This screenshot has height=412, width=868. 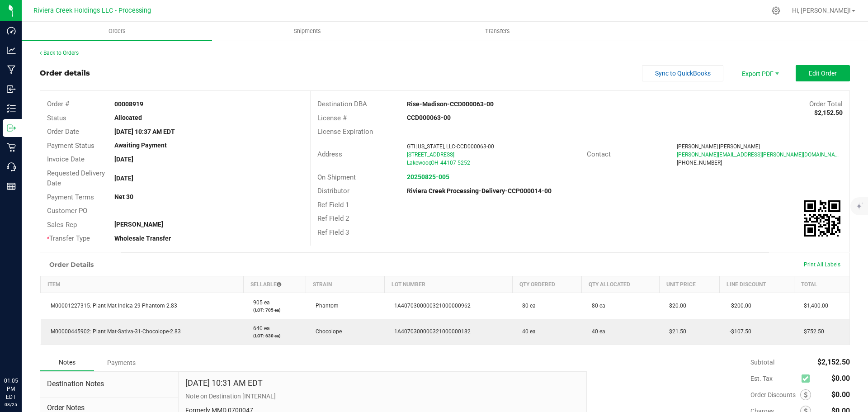 I want to click on span: Destination DBA, so click(x=342, y=104).